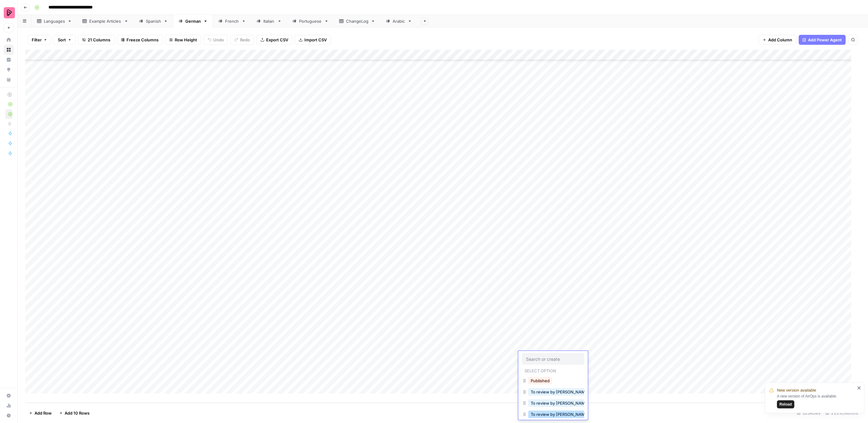  Describe the element at coordinates (77, 413) in the screenshot. I see `span: Add 10 Rows` at that location.